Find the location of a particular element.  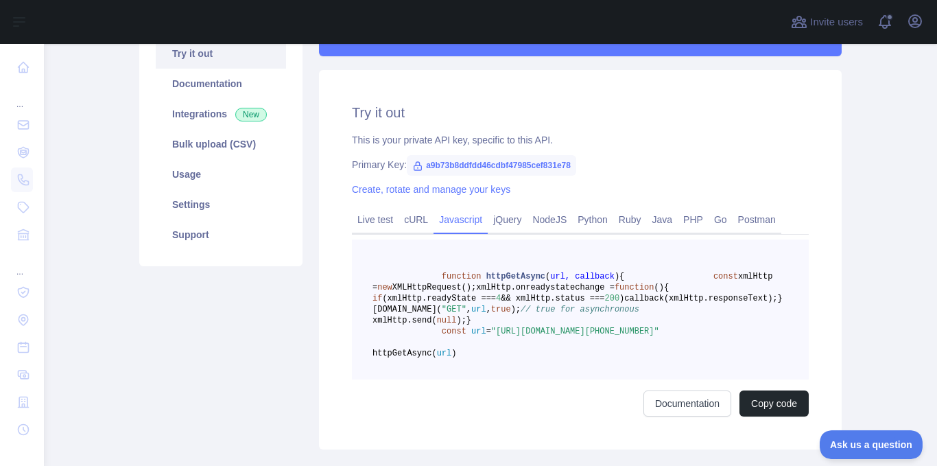

a: Java is located at coordinates (663, 220).